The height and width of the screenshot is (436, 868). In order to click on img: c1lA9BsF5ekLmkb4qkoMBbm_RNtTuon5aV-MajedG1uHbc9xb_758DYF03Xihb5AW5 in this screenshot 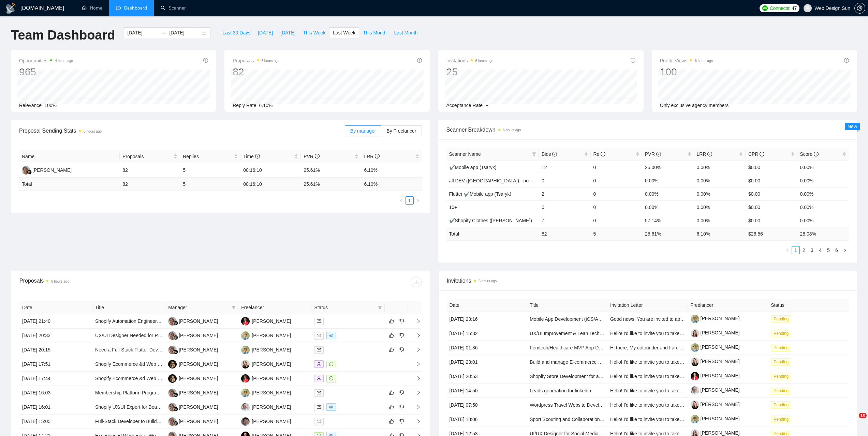, I will do `click(695, 405)`.